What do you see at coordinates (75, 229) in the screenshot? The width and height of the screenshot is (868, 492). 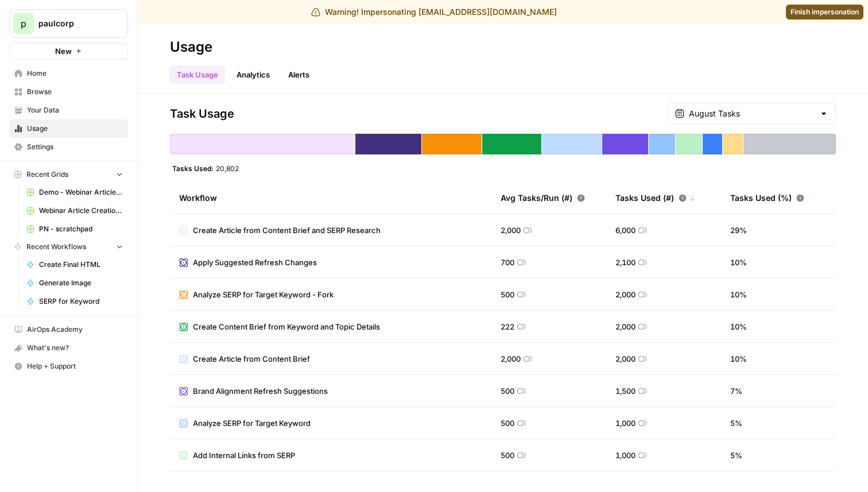 I see `a: PN - scratchpad` at bounding box center [75, 229].